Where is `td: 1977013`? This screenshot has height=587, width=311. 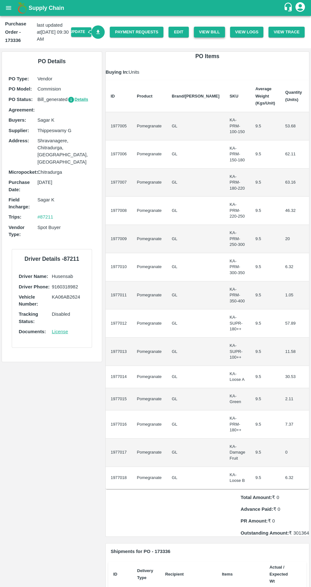
td: 1977013 is located at coordinates (119, 352).